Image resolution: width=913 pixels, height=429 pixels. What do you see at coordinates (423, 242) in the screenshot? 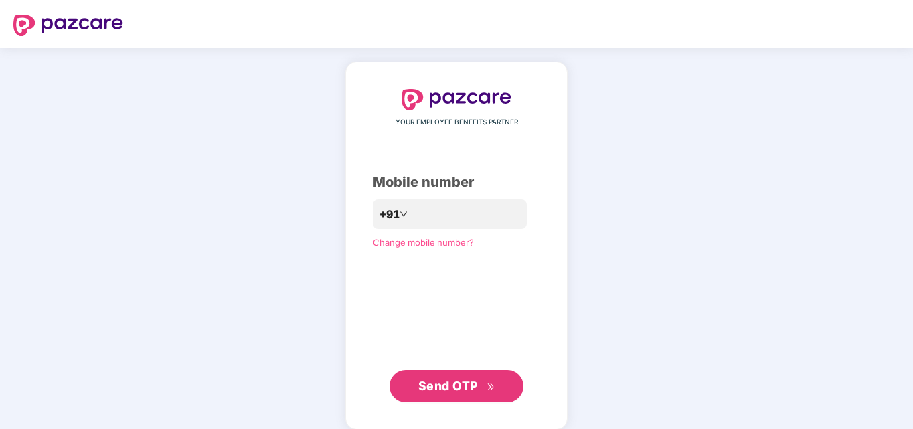
I see `span: Change mobile number?` at bounding box center [423, 242].